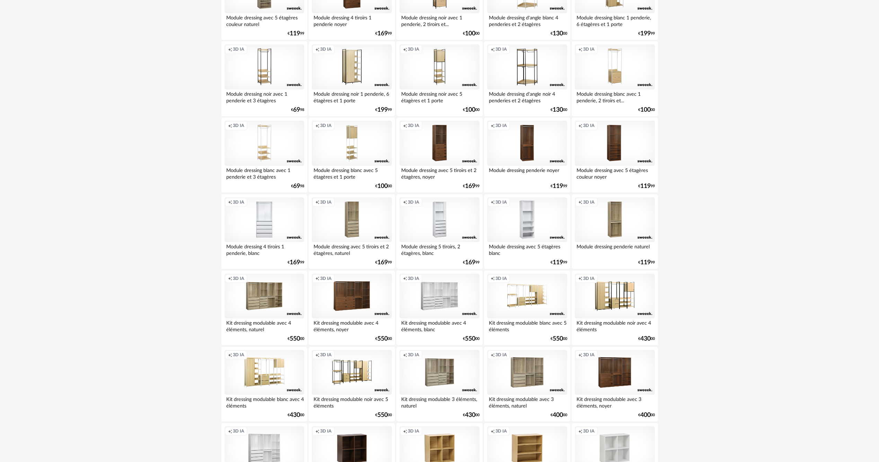 The width and height of the screenshot is (879, 462). What do you see at coordinates (615, 401) in the screenshot?
I see `div: Kit dressing modulable avec 3 éléments, noyer` at bounding box center [615, 401].